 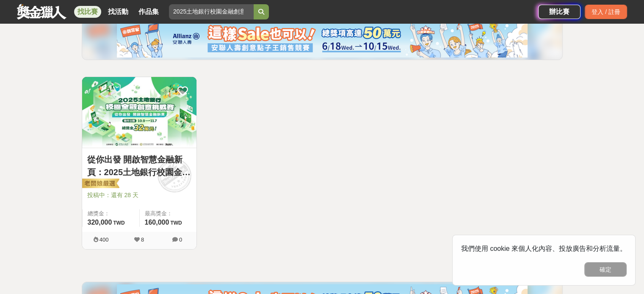 I want to click on span: 0, so click(x=181, y=240).